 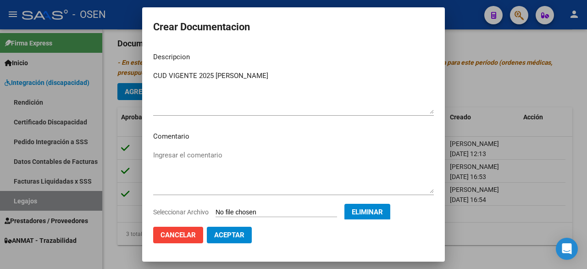 What do you see at coordinates (367, 212) in the screenshot?
I see `span: Eliminar` at bounding box center [367, 212].